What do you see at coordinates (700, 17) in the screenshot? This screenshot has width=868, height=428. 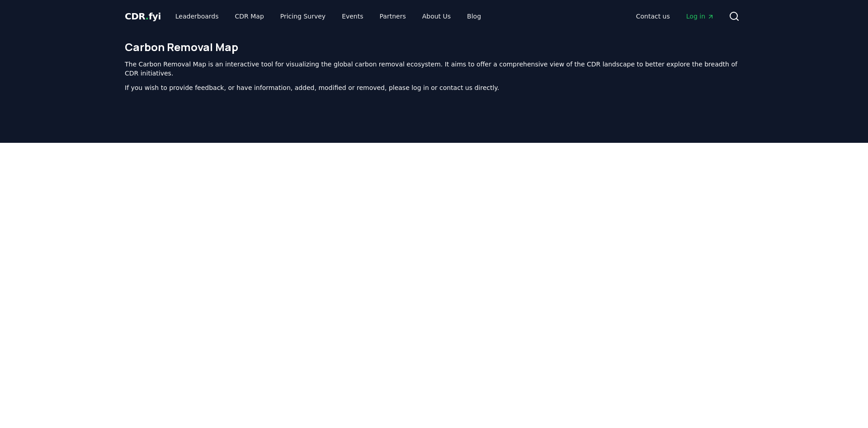 I see `span: Log in` at bounding box center [700, 17].